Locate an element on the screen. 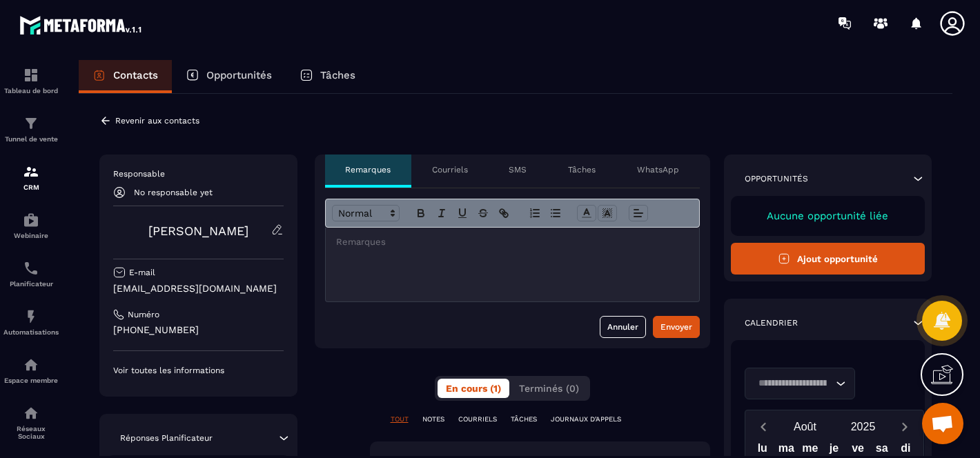 The image size is (980, 458). p: Réponses Planificateur is located at coordinates (166, 437).